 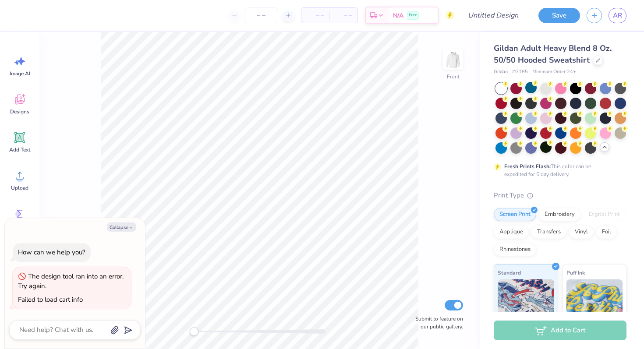 I want to click on strong: Fresh Prints Flash:, so click(x=528, y=166).